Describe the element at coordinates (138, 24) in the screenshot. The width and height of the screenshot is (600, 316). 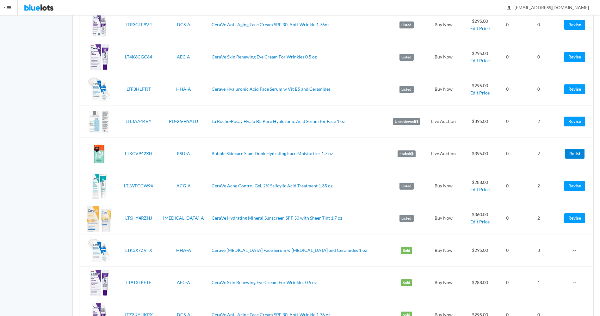
I see `a: LTR3GFF9V4` at that location.